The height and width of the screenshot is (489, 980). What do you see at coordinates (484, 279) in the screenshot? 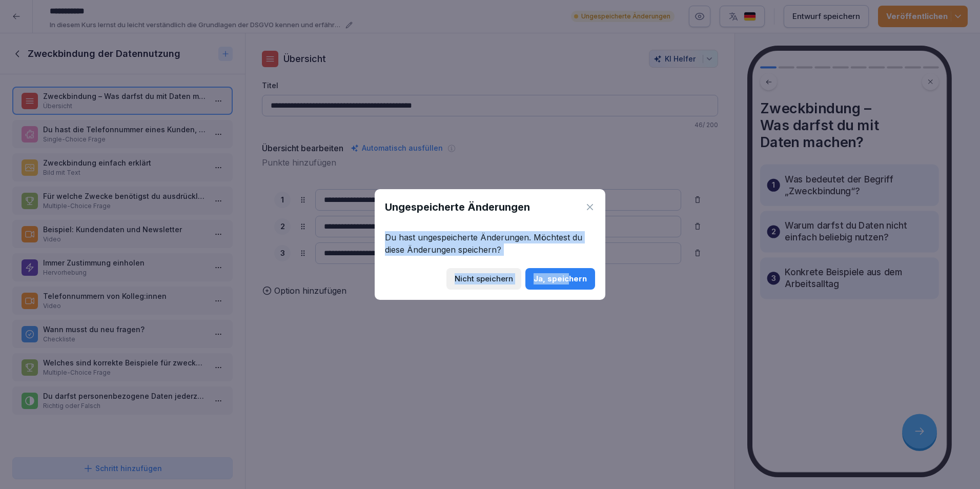
I see `div: Nicht speichern` at bounding box center [484, 279].